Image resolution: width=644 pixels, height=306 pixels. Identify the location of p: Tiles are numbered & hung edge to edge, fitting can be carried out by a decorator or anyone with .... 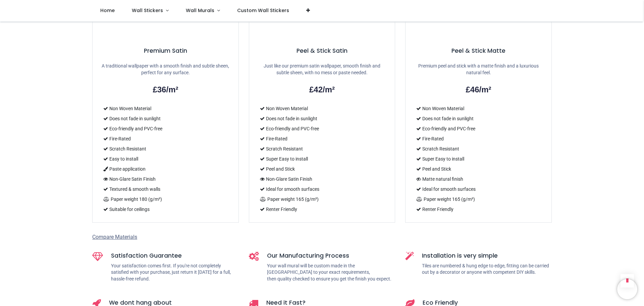
(487, 269).